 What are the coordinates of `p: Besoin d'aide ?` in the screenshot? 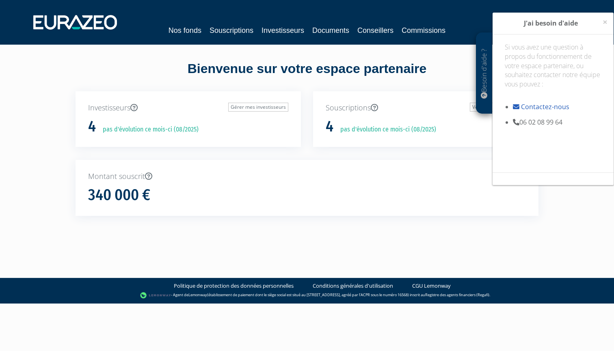 It's located at (484, 73).